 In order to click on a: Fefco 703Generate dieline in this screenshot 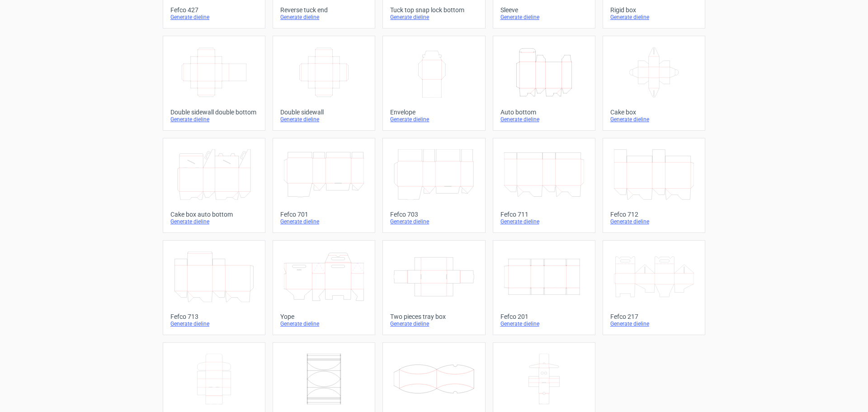, I will do `click(433, 185)`.